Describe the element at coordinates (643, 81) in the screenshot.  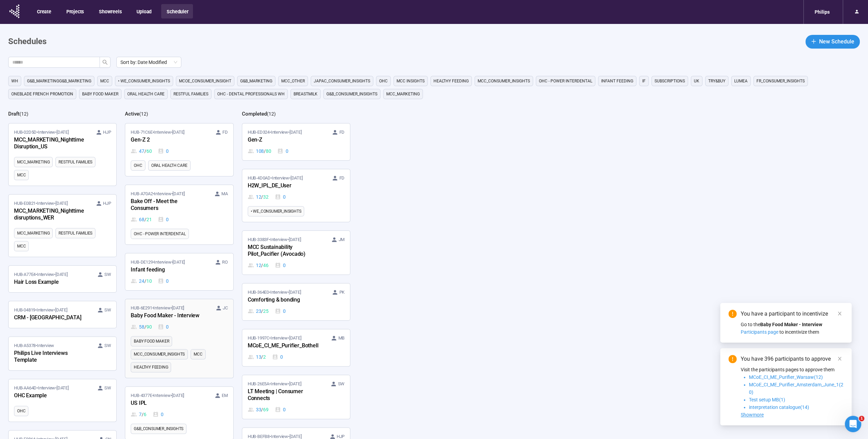
I see `span: IF` at that location.